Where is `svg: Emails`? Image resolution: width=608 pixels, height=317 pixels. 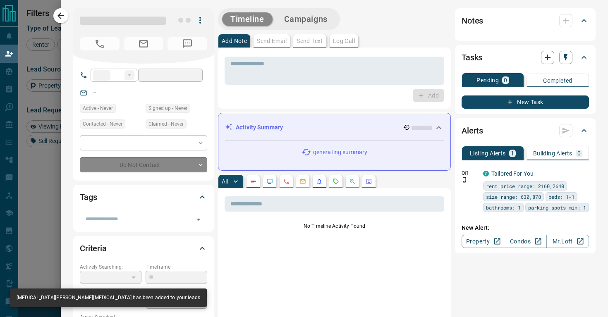
svg: Emails is located at coordinates (303, 182).